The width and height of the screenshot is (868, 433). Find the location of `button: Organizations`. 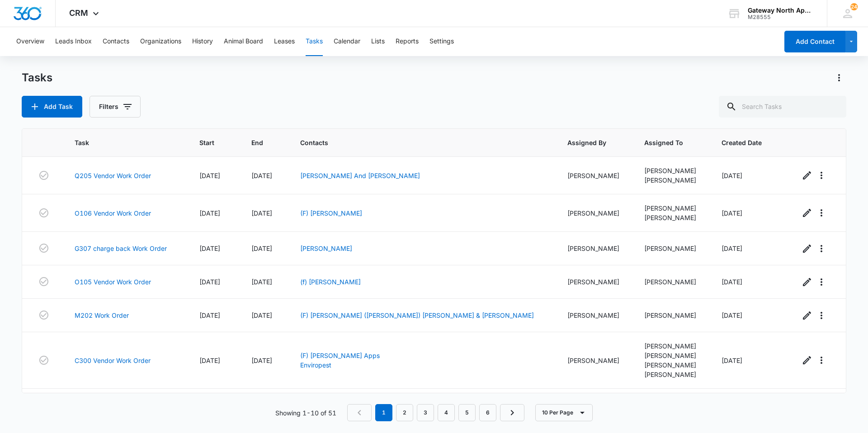

button: Organizations is located at coordinates (160, 42).